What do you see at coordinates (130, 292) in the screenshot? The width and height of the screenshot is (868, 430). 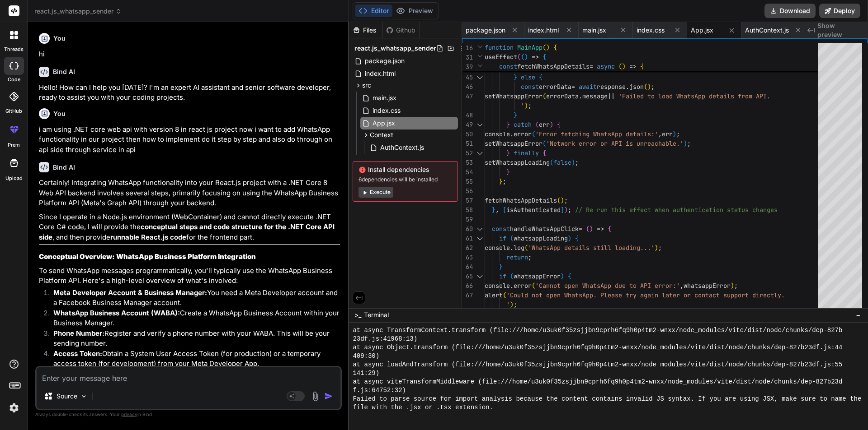 I see `strong: Meta Developer Account & Business Manager:` at bounding box center [130, 292].